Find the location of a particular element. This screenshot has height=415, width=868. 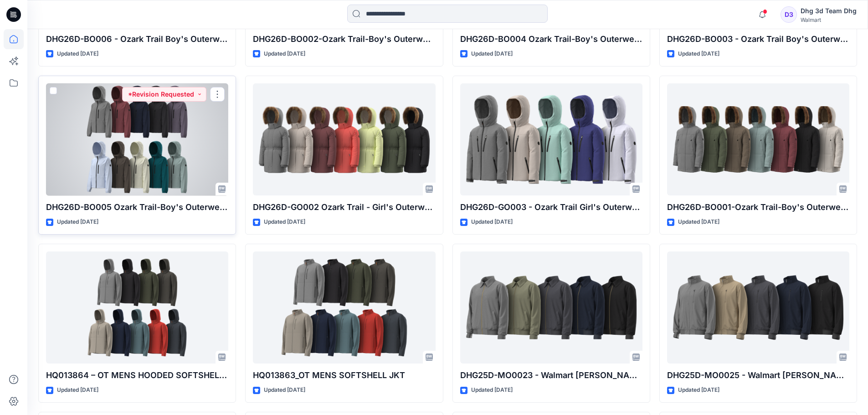

a: HQ013864 – OT MENS HOODED SOFTSHELL JKT is located at coordinates (137, 308).